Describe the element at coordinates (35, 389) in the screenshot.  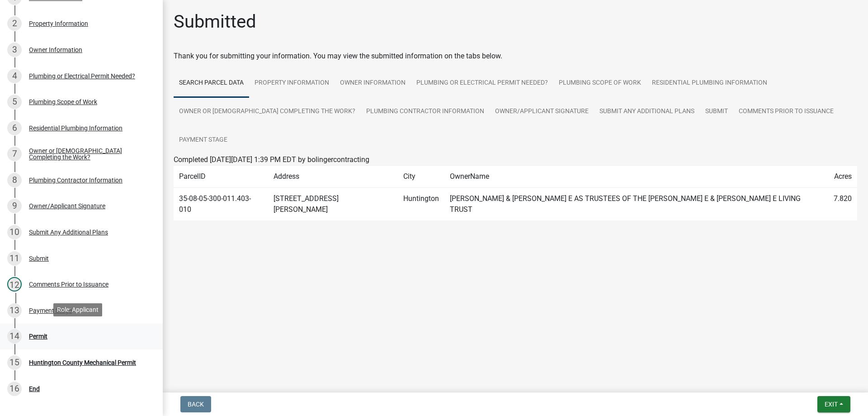
I see `div: End` at that location.